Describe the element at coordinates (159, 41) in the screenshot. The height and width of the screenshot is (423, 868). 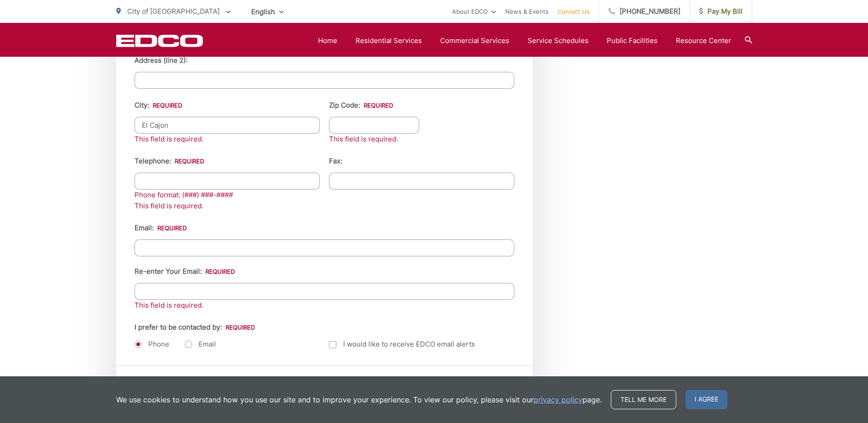
I see `a: EDCD logo. Return to the homepage.` at that location.